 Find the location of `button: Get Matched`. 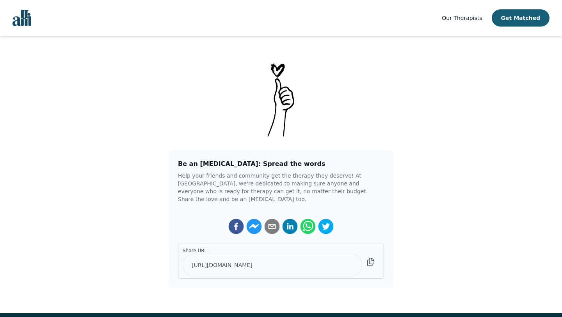

button: Get Matched is located at coordinates (521, 18).